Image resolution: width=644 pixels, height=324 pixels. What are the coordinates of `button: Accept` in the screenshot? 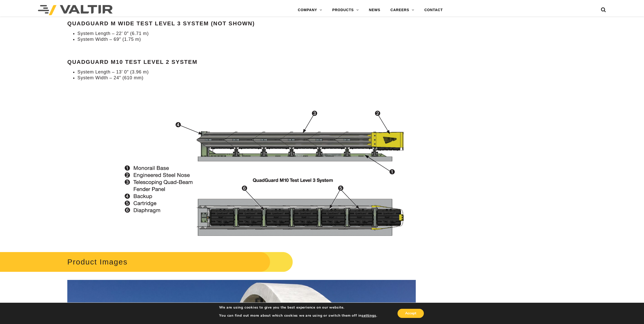 It's located at (411, 314).